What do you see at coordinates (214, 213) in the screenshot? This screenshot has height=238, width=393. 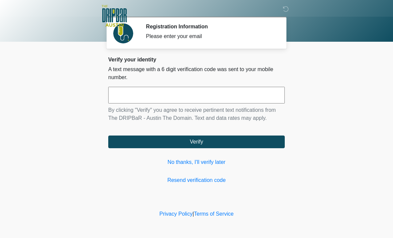 I see `a: Terms of Service` at bounding box center [214, 213].